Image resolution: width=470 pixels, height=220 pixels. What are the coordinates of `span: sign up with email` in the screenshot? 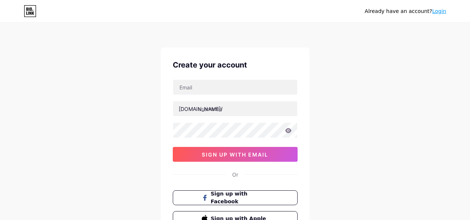 It's located at (235, 155).